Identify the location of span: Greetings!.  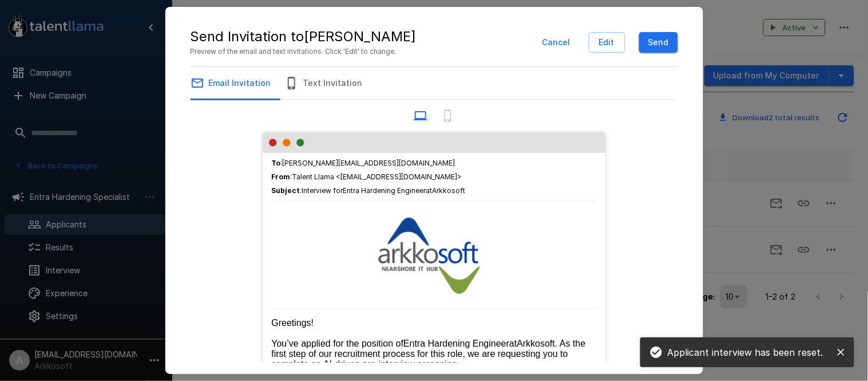
(293, 323).